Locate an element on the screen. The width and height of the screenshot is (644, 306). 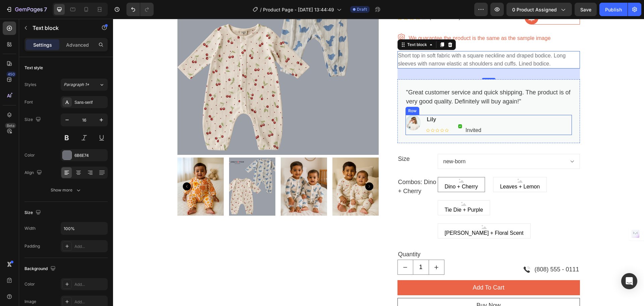
div: Image is located at coordinates (30, 302).